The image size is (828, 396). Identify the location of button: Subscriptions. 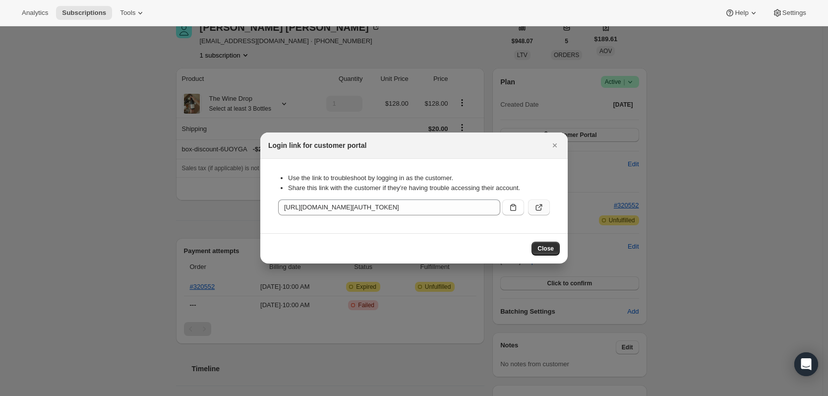
(84, 13).